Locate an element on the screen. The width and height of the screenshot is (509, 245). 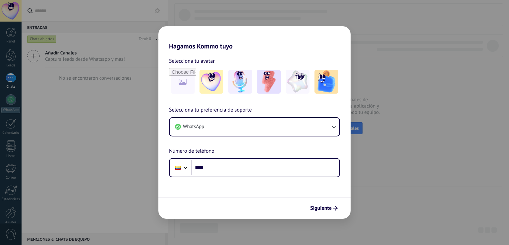
img: -2.jpeg is located at coordinates (240, 82).